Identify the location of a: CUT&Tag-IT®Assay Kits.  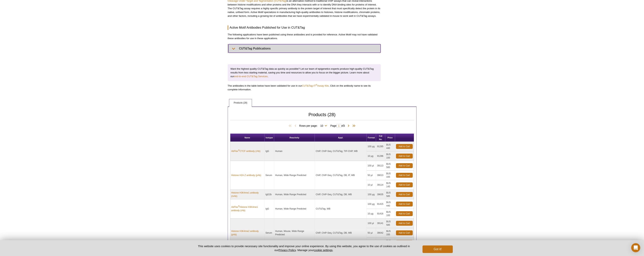
(315, 85).